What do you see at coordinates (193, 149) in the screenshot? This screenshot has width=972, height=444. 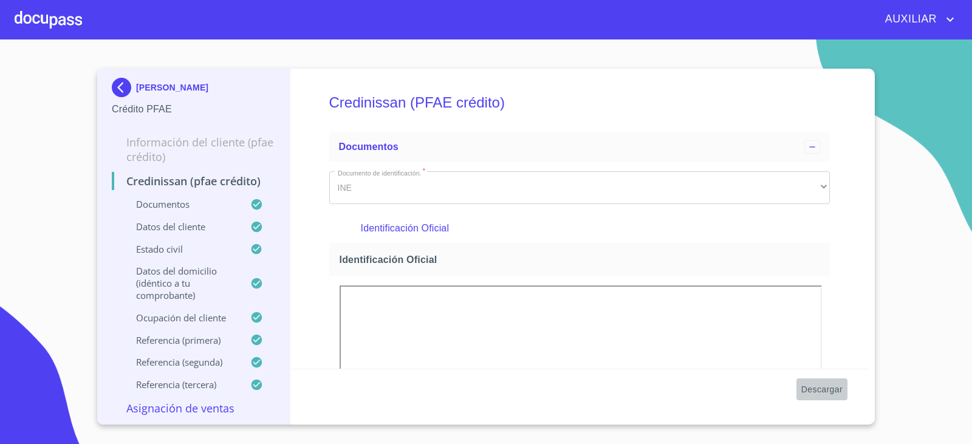 I see `p: Información del cliente (PFAE crédito)` at bounding box center [193, 149].